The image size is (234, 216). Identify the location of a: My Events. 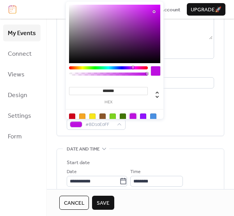
(22, 33).